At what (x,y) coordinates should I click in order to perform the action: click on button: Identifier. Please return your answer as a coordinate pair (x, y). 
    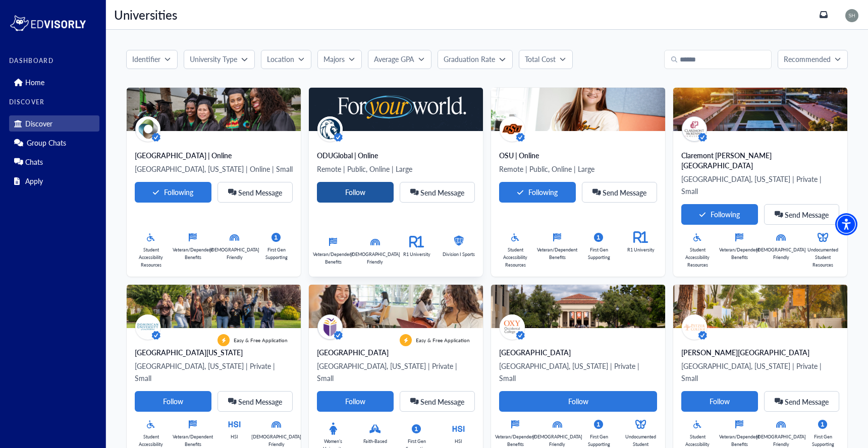
    Looking at the image, I should click on (152, 60).